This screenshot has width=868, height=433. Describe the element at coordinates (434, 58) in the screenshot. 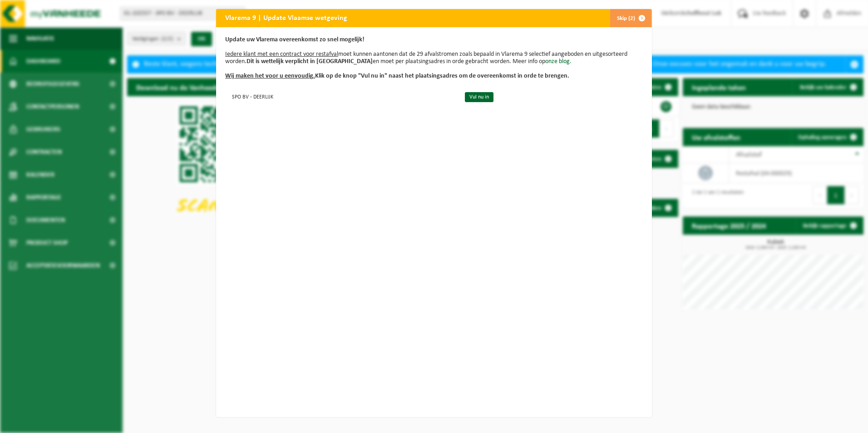

I see `p: moet kunnen aantonen dat de 29 afvalstromen zoals bepaald in Vlarema 9 selectief aangeboden en ui...` at that location.